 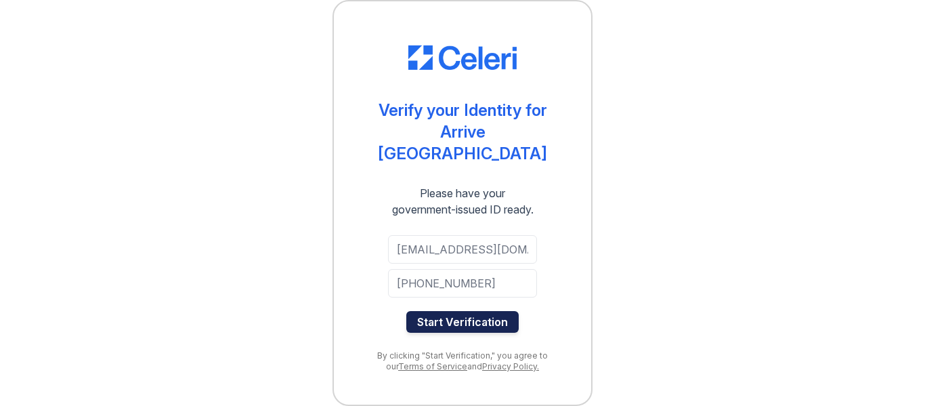 What do you see at coordinates (462, 361) in the screenshot?
I see `div: By clicking "Start Verification," you agree to our and` at bounding box center [462, 361].